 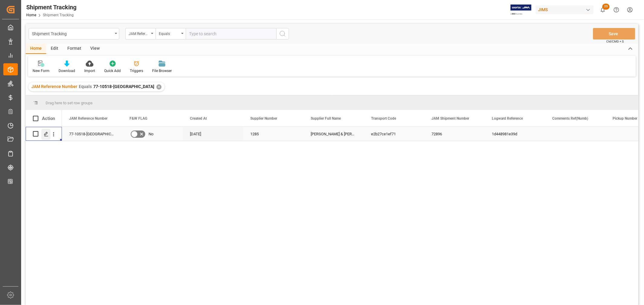 I want to click on span: Comments Ref(Numb), so click(x=570, y=118).